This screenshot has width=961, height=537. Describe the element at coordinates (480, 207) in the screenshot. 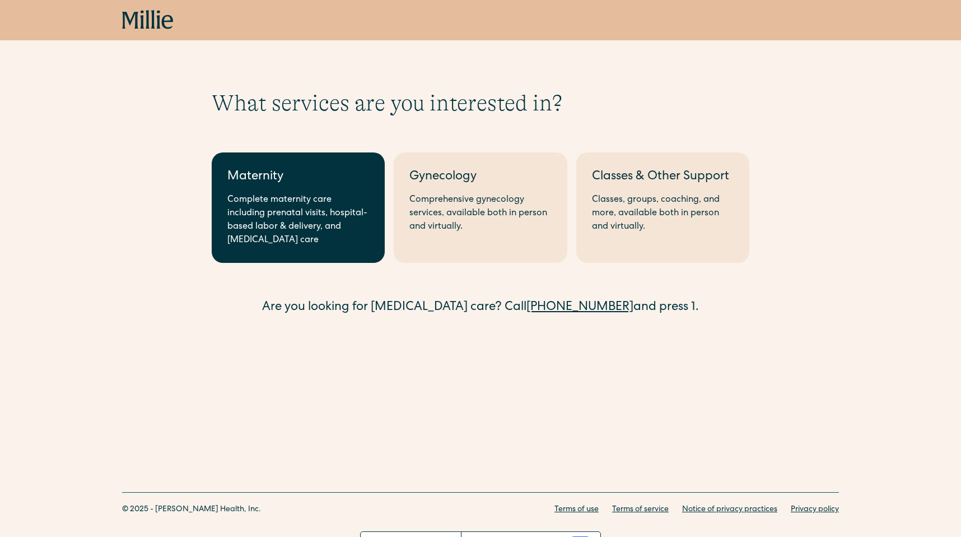

I see `a: GynecologyComprehensive gynecology services, available both in person and virtually.` at that location.